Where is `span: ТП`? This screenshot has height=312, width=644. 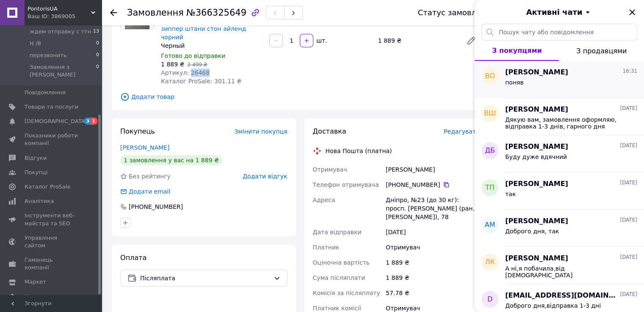 span: ТП is located at coordinates (490, 188).